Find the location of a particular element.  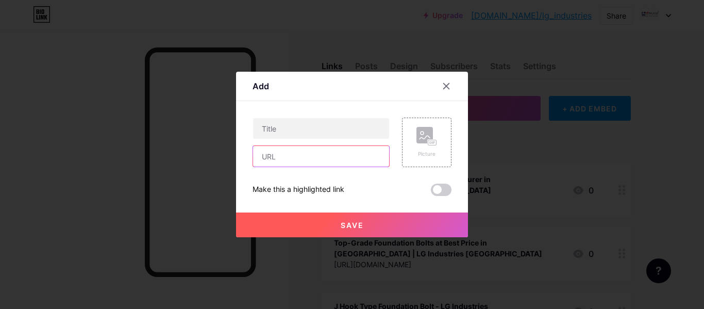

span: Save is located at coordinates (352, 225).